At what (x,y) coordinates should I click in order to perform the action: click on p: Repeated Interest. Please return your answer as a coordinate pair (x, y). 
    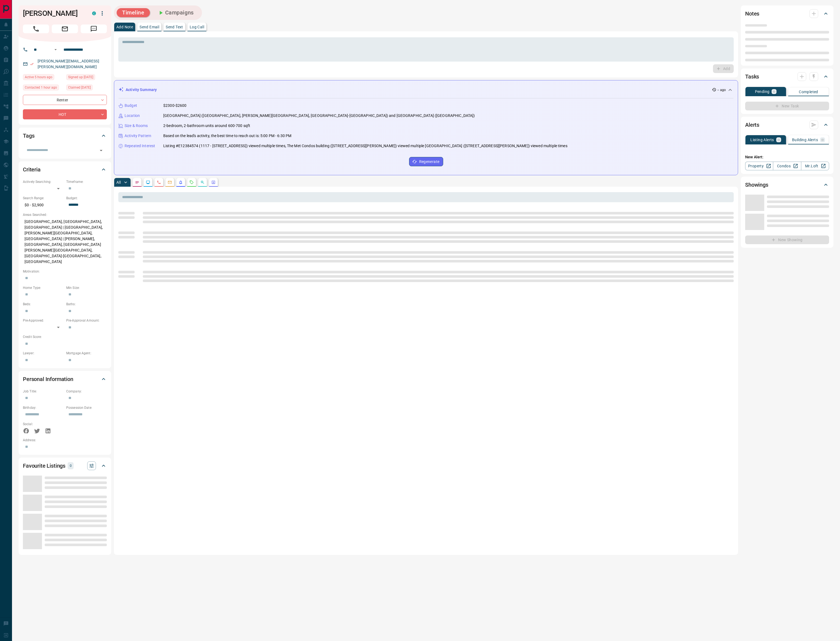
    Looking at the image, I should click on (140, 146).